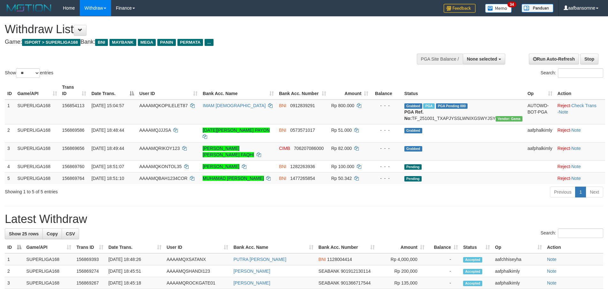 The image size is (608, 289). What do you see at coordinates (10, 90) in the screenshot?
I see `th: ID` at bounding box center [10, 90].